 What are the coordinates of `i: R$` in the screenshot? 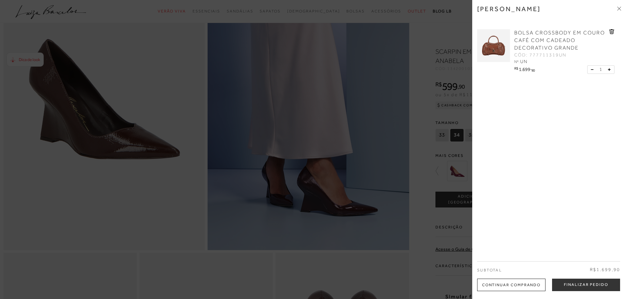 It's located at (516, 68).